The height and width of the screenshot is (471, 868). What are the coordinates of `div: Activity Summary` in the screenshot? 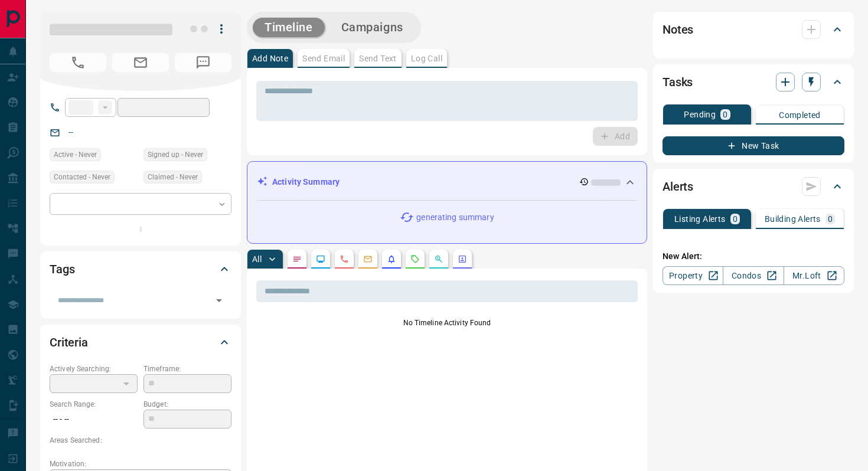 It's located at (447, 182).